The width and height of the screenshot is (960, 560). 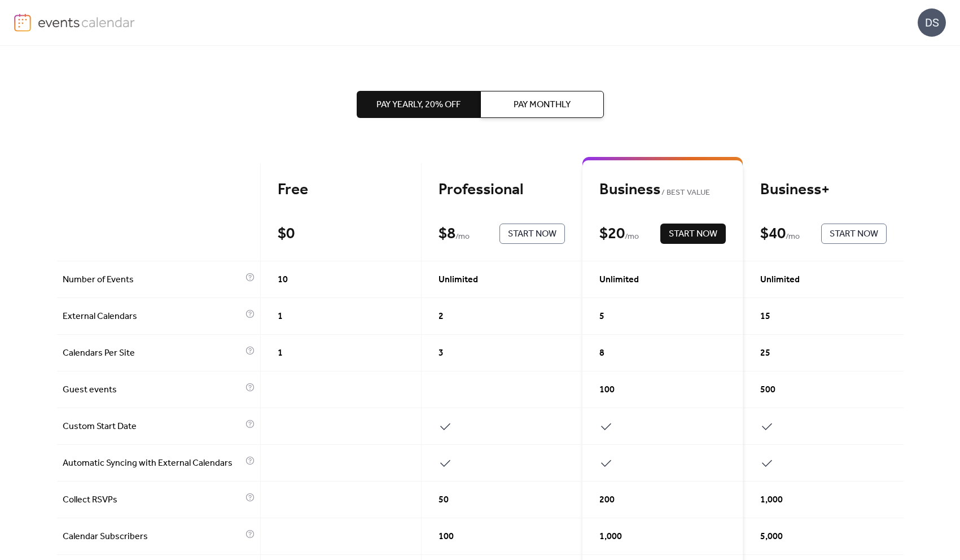 What do you see at coordinates (602, 353) in the screenshot?
I see `span: 8` at bounding box center [602, 353].